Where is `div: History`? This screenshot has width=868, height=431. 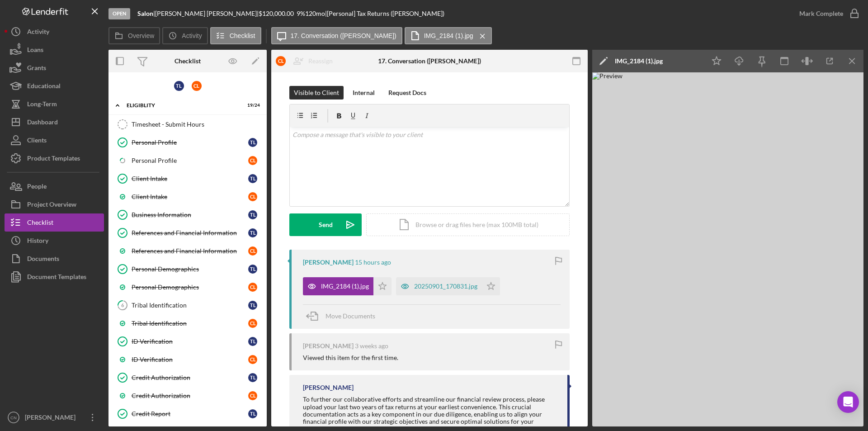
div: History is located at coordinates (37, 241).